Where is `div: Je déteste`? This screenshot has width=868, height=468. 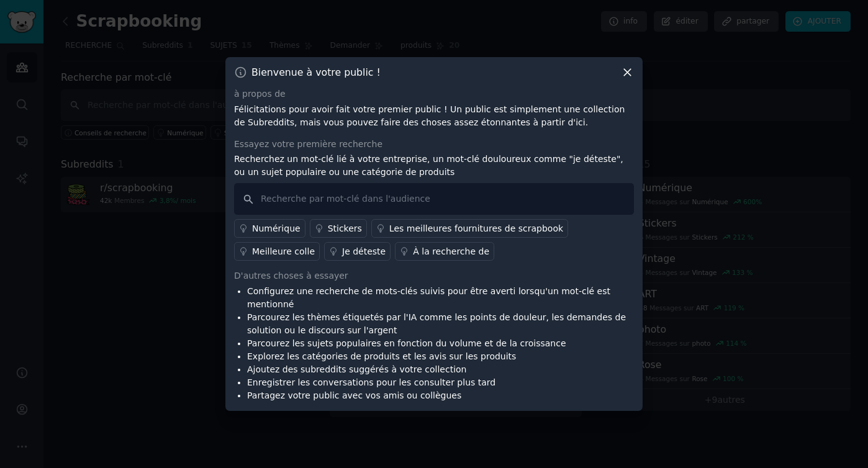
div: Je déteste is located at coordinates (364, 251).